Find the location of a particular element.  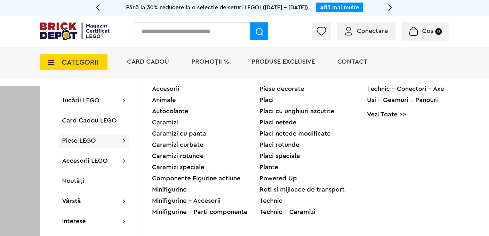

div: Placi is located at coordinates (313, 100).